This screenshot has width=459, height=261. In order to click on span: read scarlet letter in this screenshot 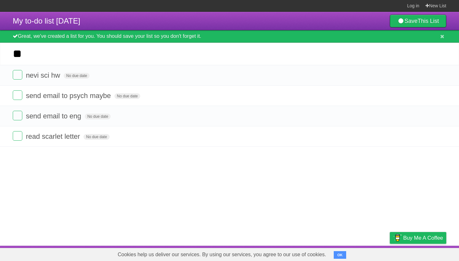, I will do `click(54, 136)`.